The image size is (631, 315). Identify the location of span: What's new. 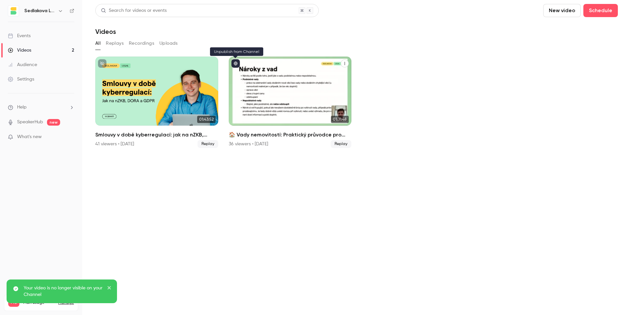
(29, 137).